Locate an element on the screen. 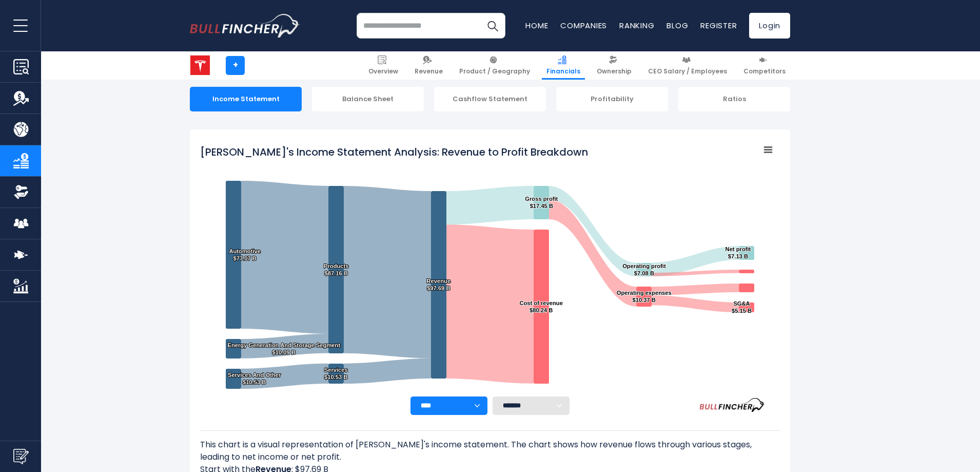  text: Revenue $97.69 B is located at coordinates (439, 284).